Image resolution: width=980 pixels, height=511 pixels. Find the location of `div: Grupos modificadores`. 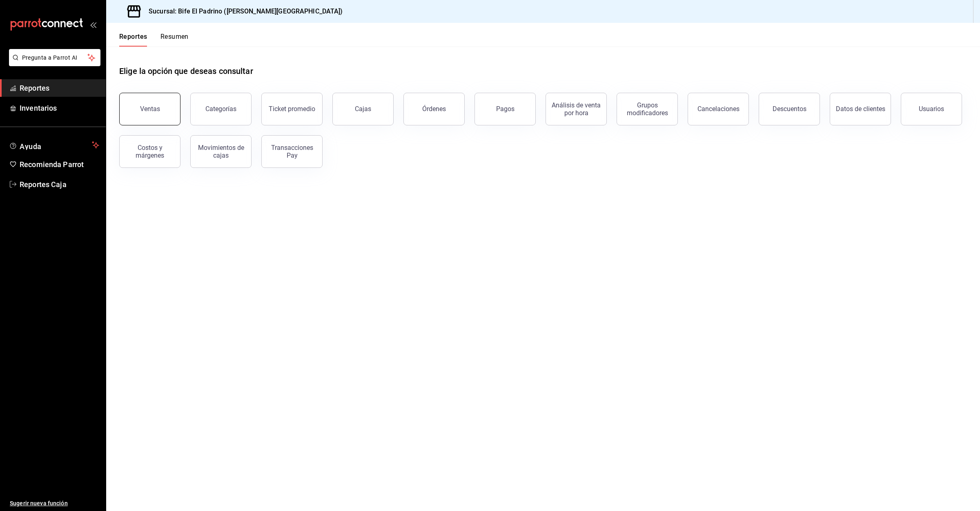

div: Grupos modificadores is located at coordinates (647, 109).